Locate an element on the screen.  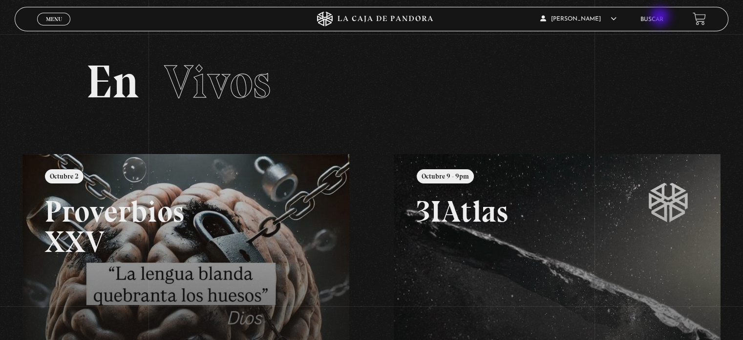
a: Buscar is located at coordinates (652, 20).